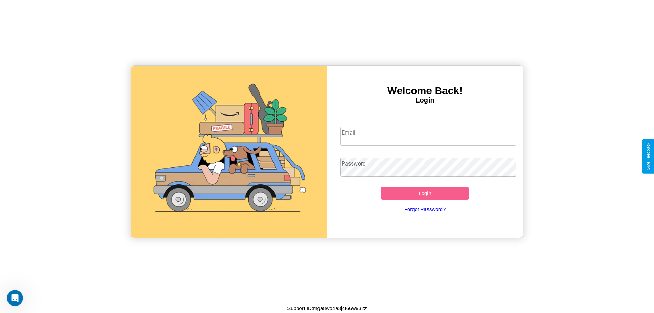 The height and width of the screenshot is (313, 654). I want to click on div: Give Feedback, so click(648, 156).